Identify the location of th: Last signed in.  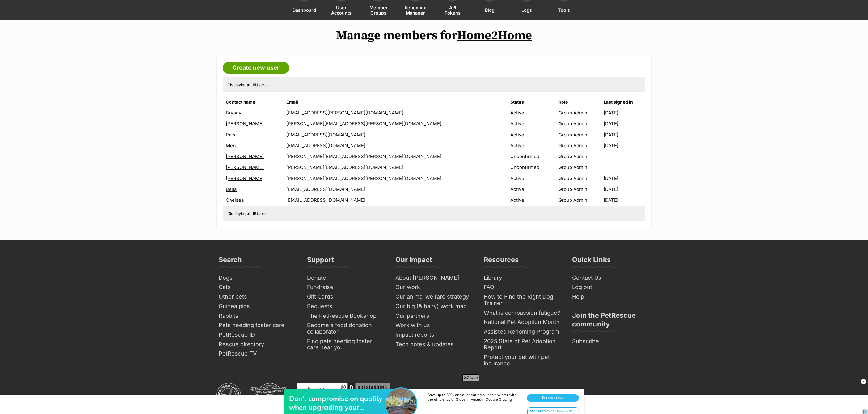
(624, 102).